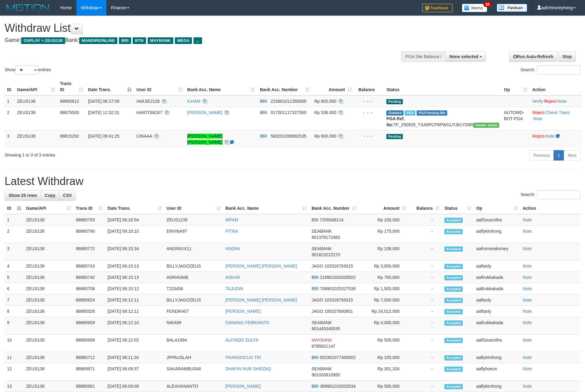 Image resolution: width=585 pixels, height=392 pixels. What do you see at coordinates (193, 357) in the screenshot?
I see `td: JPPAUSLAH` at bounding box center [193, 357].